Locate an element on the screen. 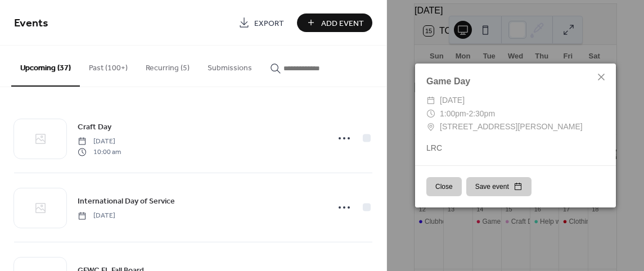  span: Export is located at coordinates (269, 23).